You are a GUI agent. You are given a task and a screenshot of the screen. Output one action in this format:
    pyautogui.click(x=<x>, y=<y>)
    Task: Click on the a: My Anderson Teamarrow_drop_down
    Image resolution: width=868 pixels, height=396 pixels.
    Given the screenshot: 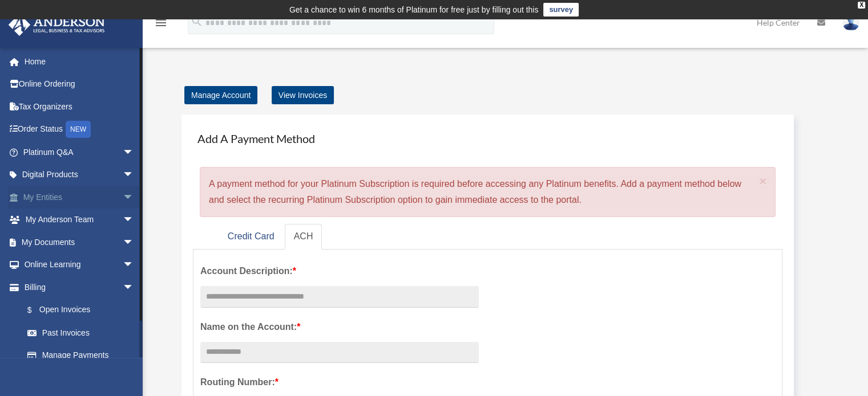 What is the action you would take?
    pyautogui.click(x=79, y=220)
    